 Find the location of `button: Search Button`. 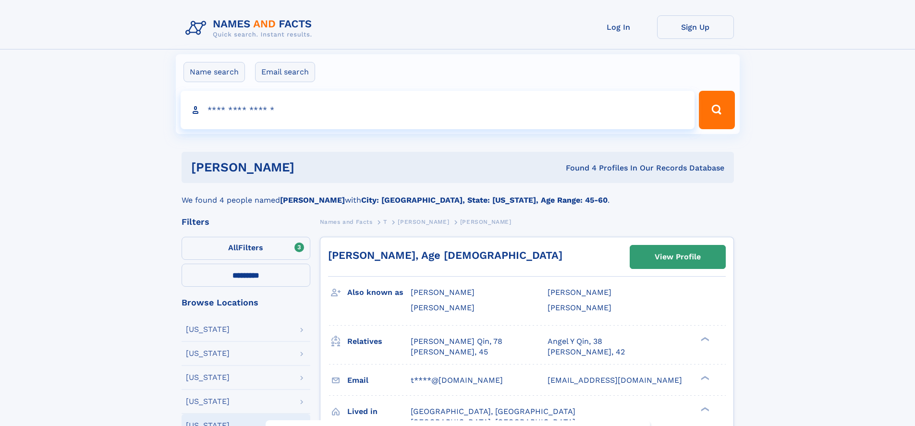

button: Search Button is located at coordinates (716, 110).